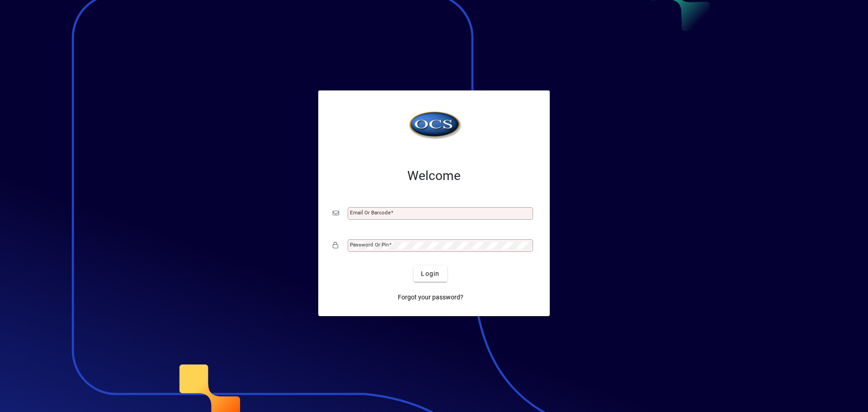 The image size is (868, 412). I want to click on h2: Welcome, so click(434, 176).